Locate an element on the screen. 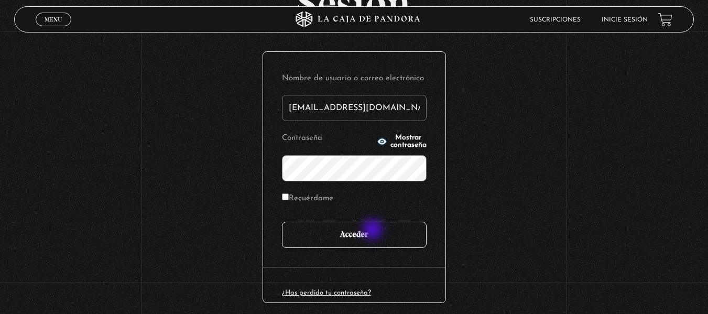 Image resolution: width=708 pixels, height=314 pixels. span: Cerrar is located at coordinates (53, 29).